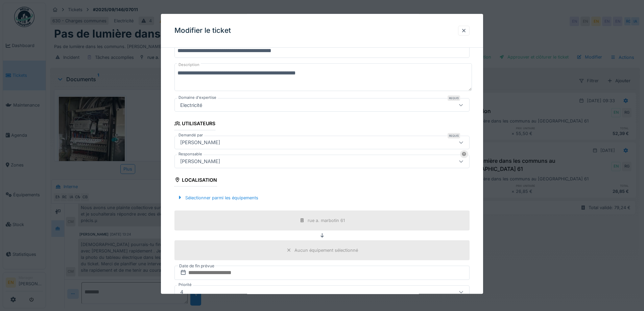  I want to click on div: Localisation, so click(196, 181).